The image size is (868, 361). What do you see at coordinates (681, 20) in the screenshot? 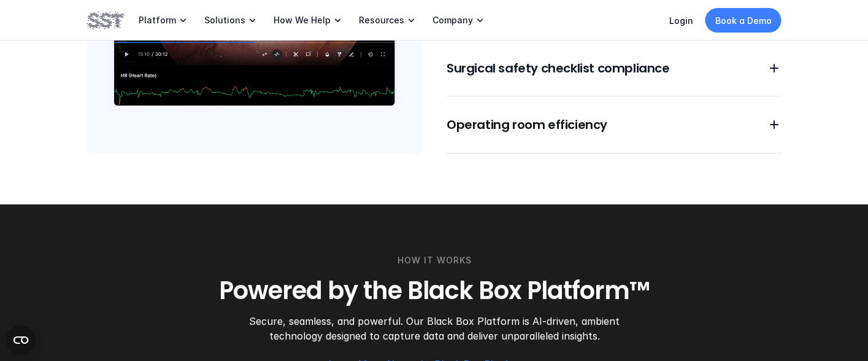
I see `a: Login` at bounding box center [681, 20].